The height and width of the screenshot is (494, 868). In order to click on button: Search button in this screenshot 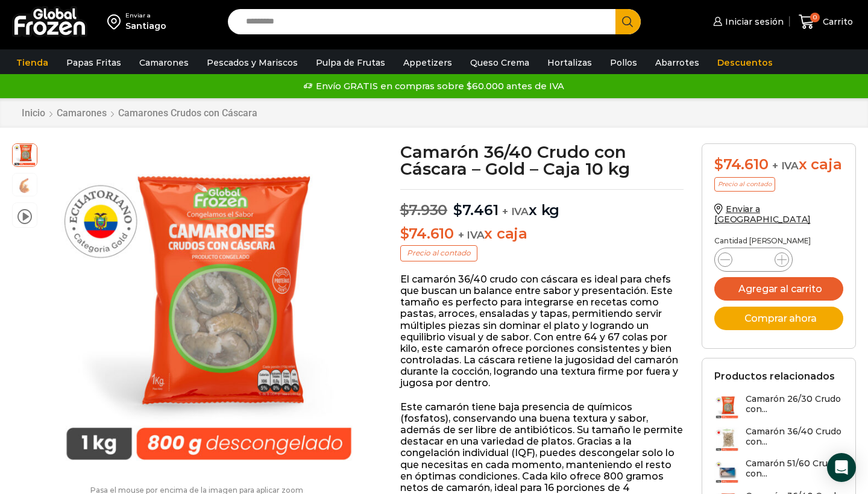, I will do `click(628, 21)`.